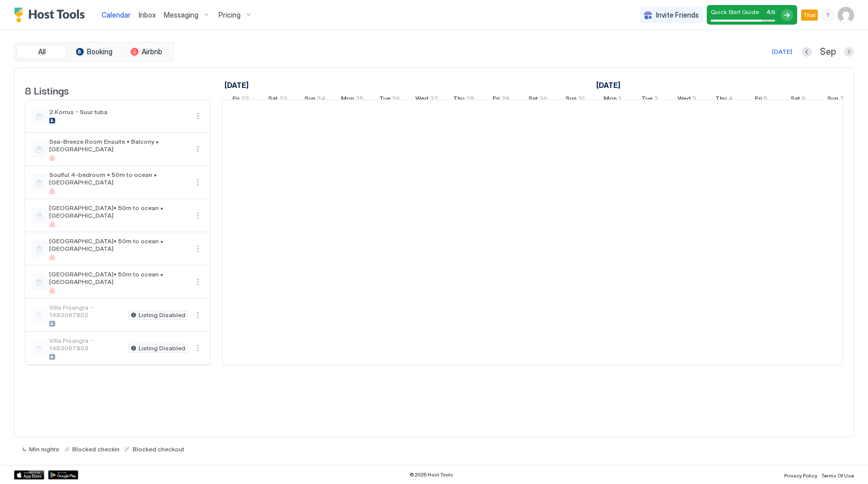  Describe the element at coordinates (230, 15) in the screenshot. I see `span: Pricing` at that location.